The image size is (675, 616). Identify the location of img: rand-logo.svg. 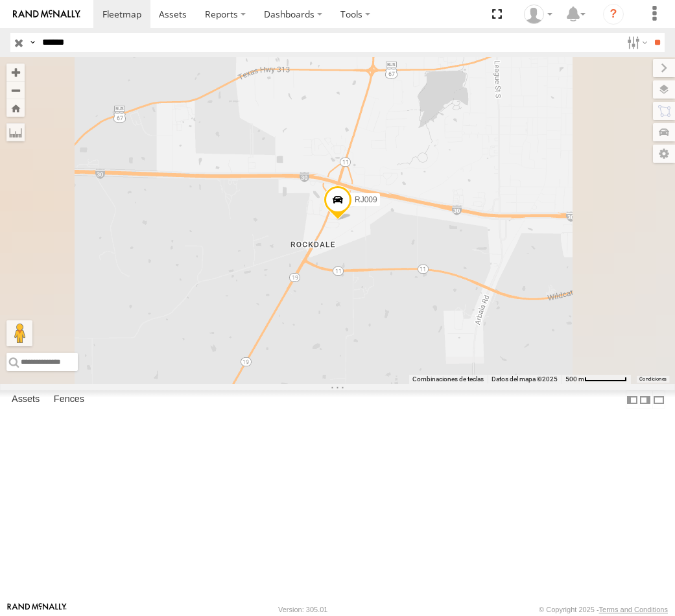
(47, 14).